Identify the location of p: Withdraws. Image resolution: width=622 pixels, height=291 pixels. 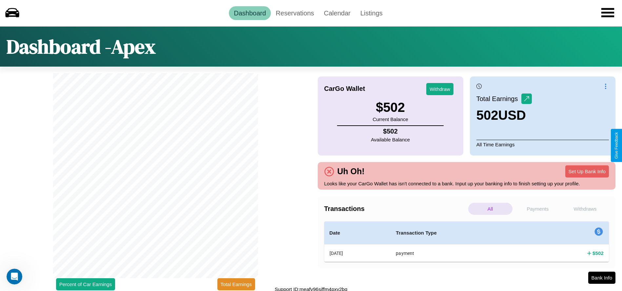
(585, 208).